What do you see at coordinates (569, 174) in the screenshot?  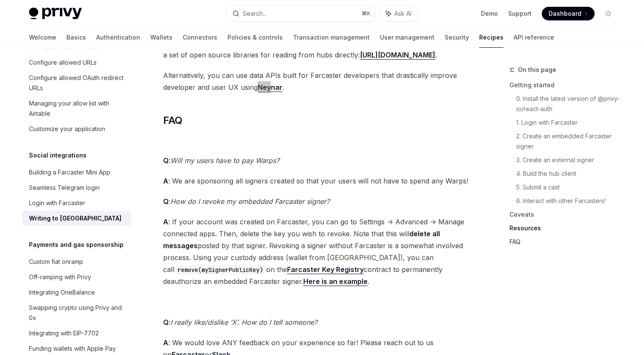 I see `a: 4. Build the hub client` at bounding box center [569, 174].